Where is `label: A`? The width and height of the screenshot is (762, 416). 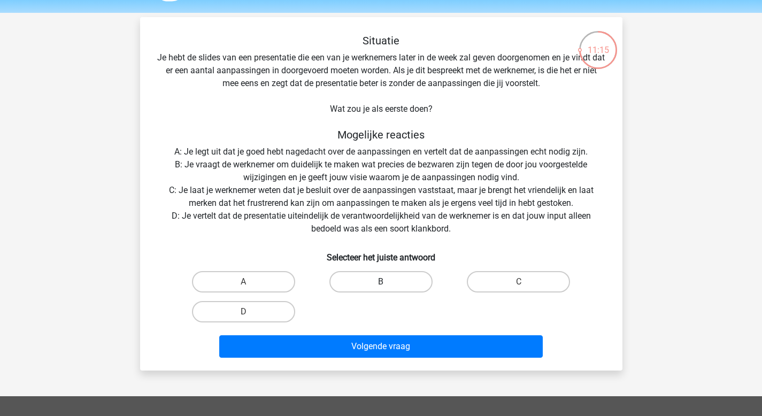 label: A is located at coordinates (243, 282).